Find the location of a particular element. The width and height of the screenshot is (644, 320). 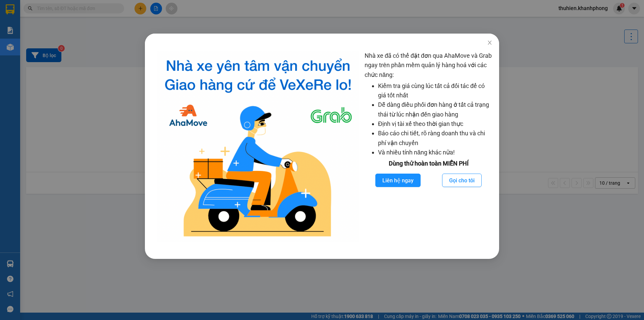

span: Liên hệ ngay is located at coordinates (398, 180).